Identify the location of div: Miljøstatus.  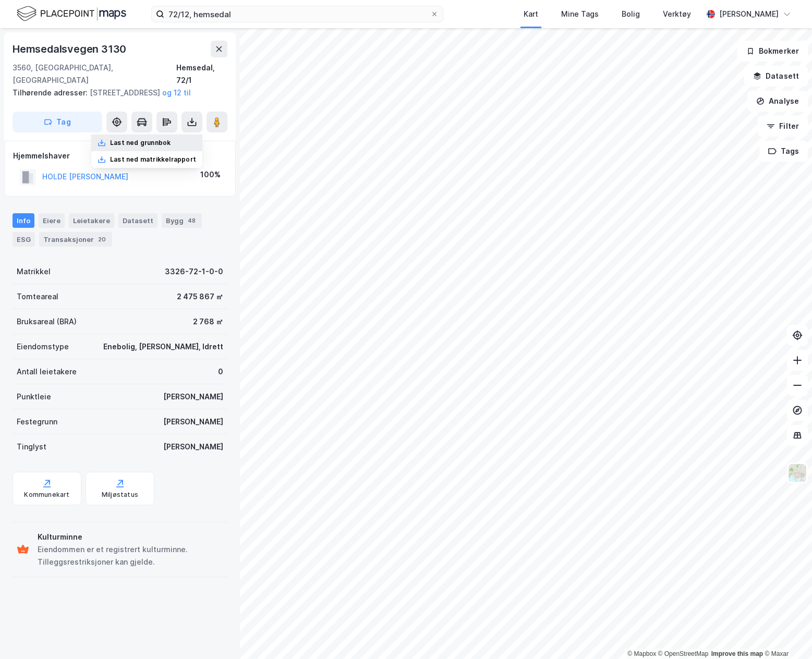
(120, 495).